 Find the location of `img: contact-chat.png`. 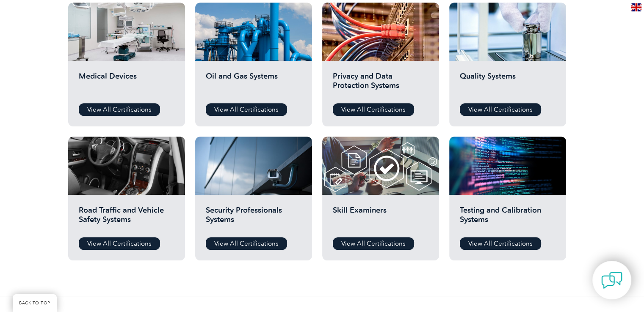

img: contact-chat.png is located at coordinates (612, 280).